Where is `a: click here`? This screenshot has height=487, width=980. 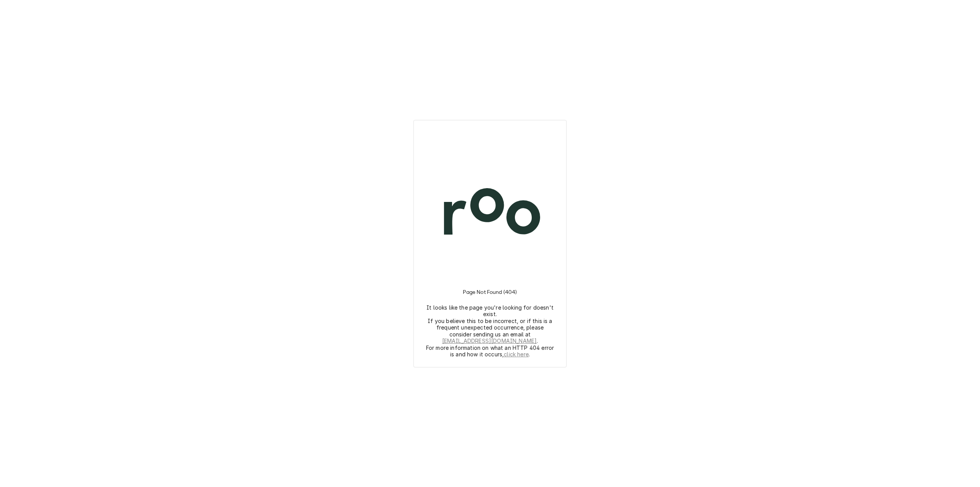 a: click here is located at coordinates (516, 354).